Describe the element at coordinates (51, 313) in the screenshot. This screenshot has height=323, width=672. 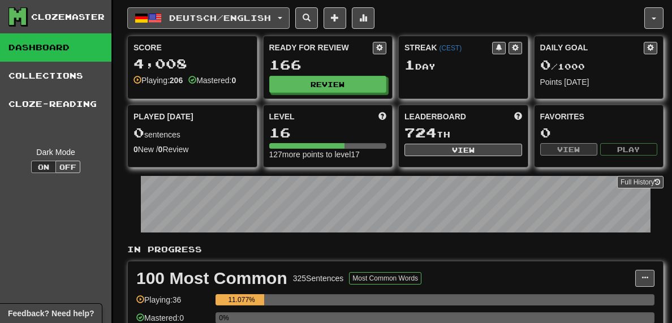
I see `span: Open feedback widget` at that location.